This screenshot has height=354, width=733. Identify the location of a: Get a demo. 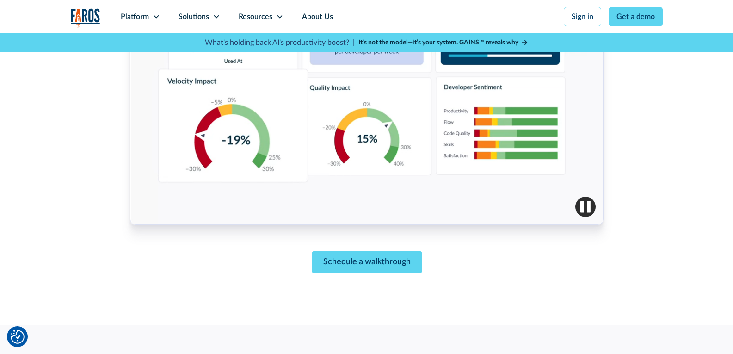
(635, 17).